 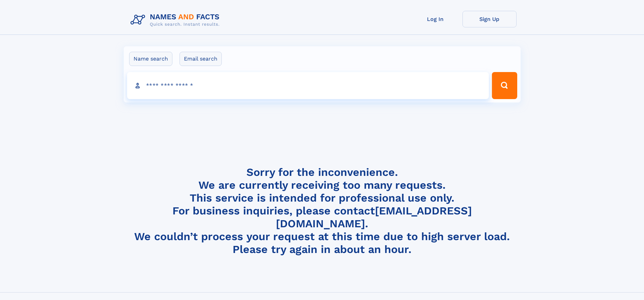 What do you see at coordinates (151, 59) in the screenshot?
I see `label: Name search` at bounding box center [151, 59].